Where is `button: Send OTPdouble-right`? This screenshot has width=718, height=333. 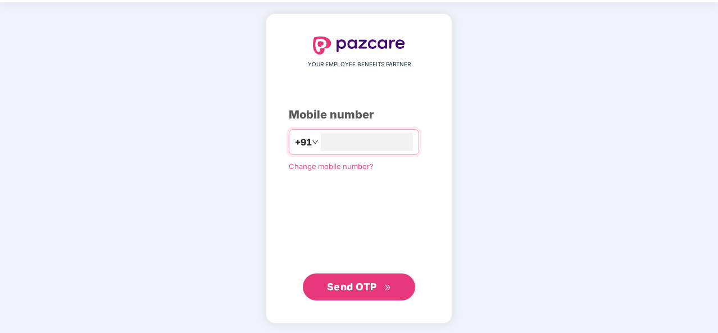 button: Send OTPdouble-right is located at coordinates (359, 287).